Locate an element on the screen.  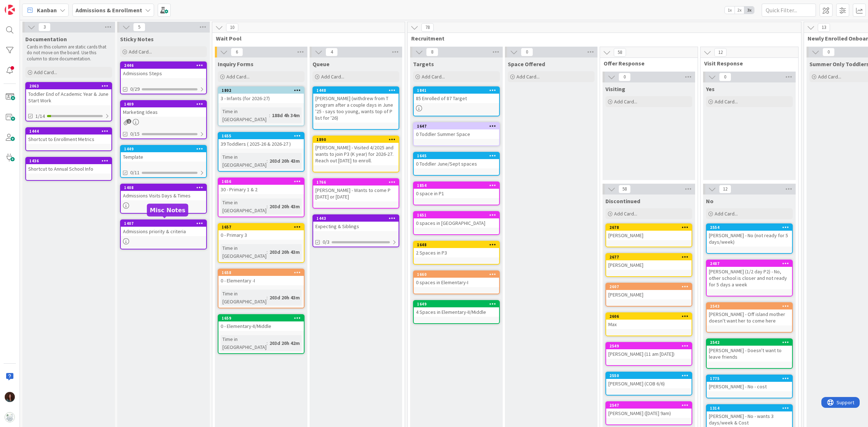
div: 1436 is located at coordinates (69, 161).